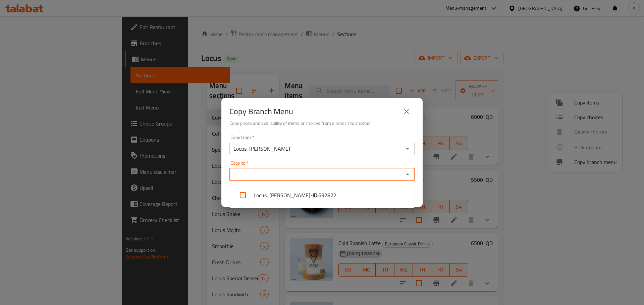 The image size is (644, 305). I want to click on button: Close, so click(408, 175).